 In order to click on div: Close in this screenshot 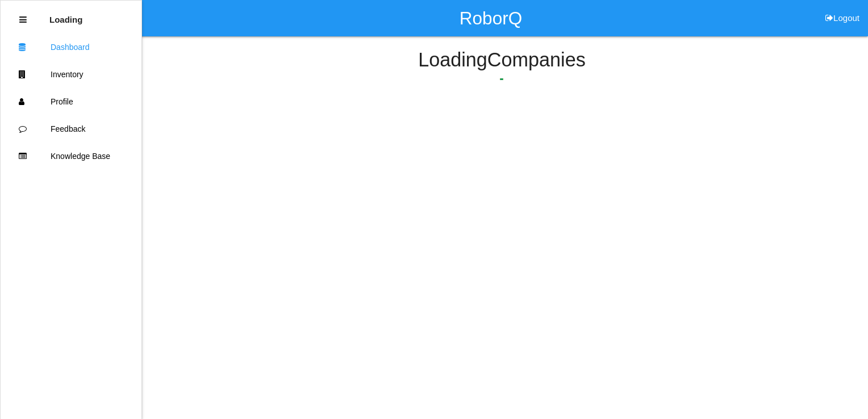, I will do `click(23, 20)`.